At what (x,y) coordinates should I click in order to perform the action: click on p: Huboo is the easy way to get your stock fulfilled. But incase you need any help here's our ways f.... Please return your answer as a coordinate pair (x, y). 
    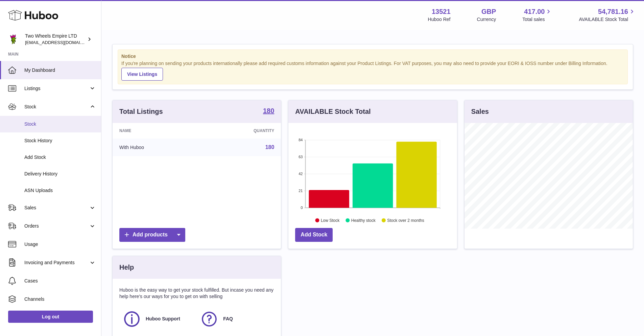
    Looking at the image, I should click on (197, 293).